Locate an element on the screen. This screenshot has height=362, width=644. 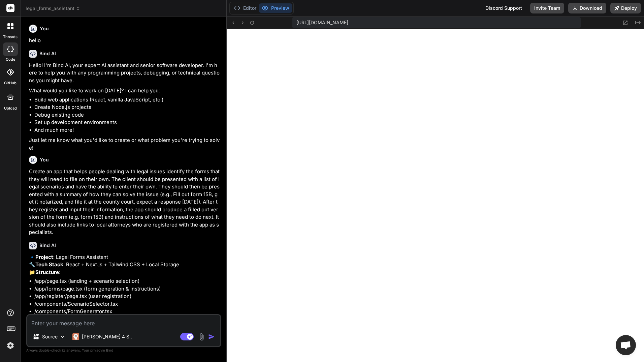
strong: Tech Stack is located at coordinates (49, 264).